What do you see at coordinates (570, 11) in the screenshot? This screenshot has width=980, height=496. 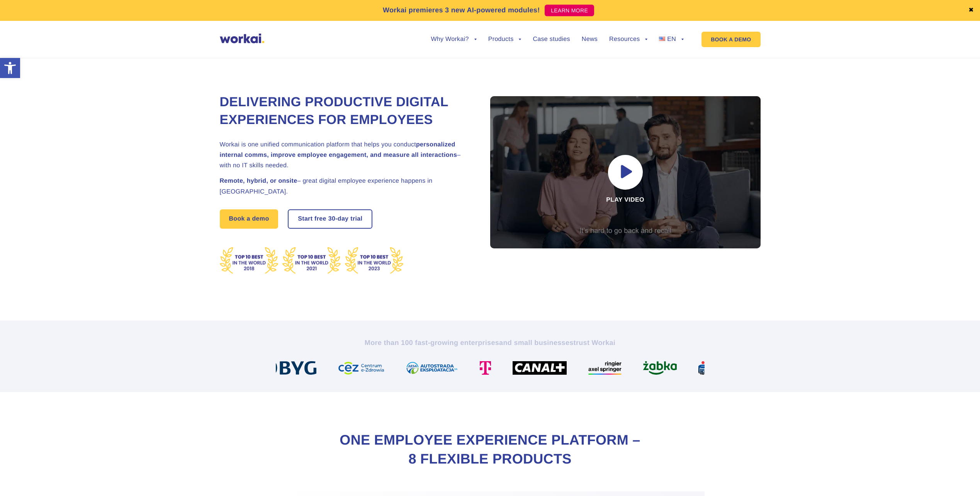 I see `a: LEARN MORE` at bounding box center [570, 11].